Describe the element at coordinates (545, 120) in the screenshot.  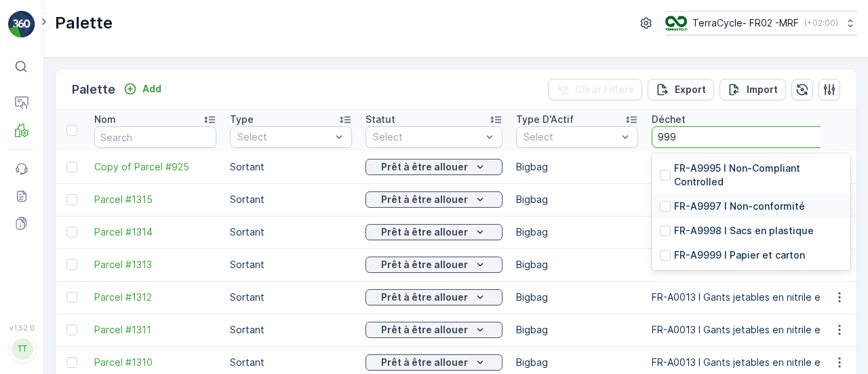
I see `p: Type D'Actif` at that location.